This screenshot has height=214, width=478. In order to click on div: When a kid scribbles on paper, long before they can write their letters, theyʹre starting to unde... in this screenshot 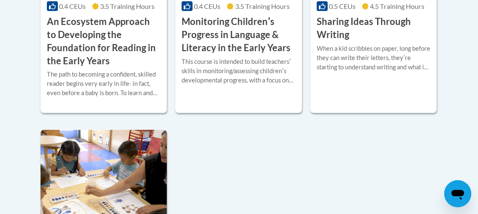, I will do `click(373, 58)`.